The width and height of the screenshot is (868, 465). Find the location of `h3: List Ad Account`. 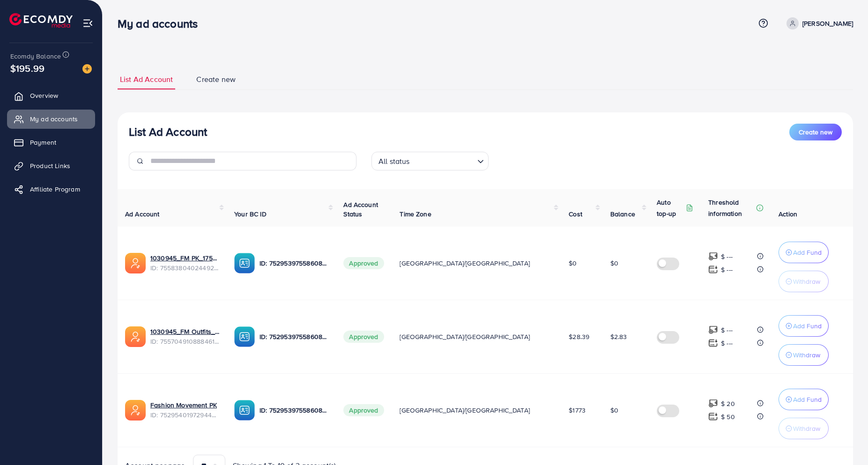

h3: List Ad Account is located at coordinates (168, 132).